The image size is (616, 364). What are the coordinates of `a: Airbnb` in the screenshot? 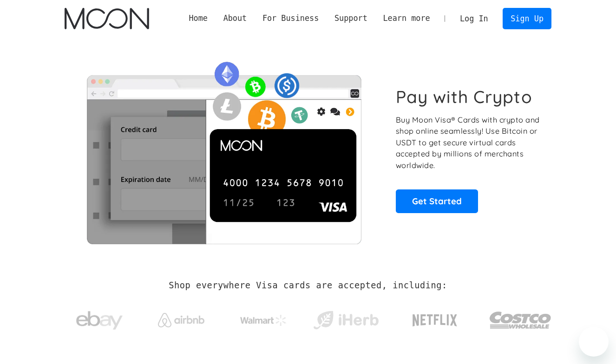 It's located at (181, 317).